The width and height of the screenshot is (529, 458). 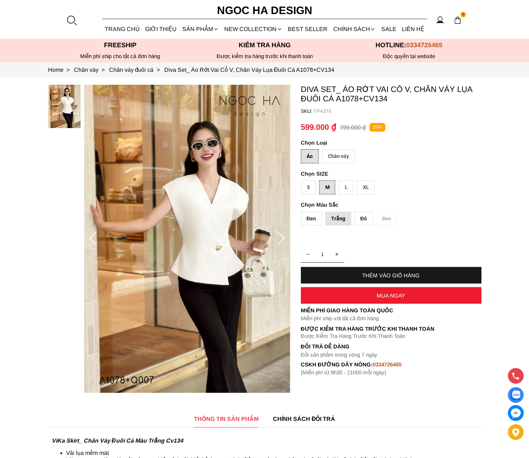 I want to click on img: Display image, so click(x=515, y=395).